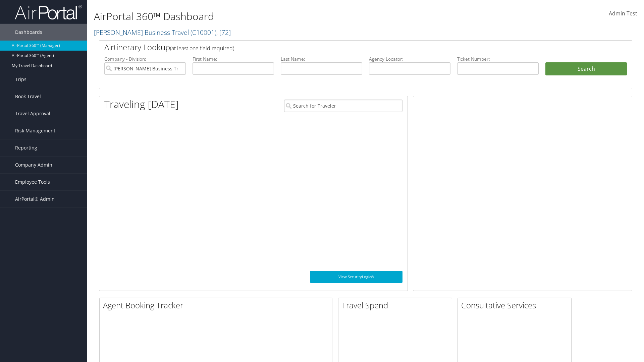 The image size is (644, 362). What do you see at coordinates (202, 48) in the screenshot?
I see `span: (at least one field required)` at bounding box center [202, 48].